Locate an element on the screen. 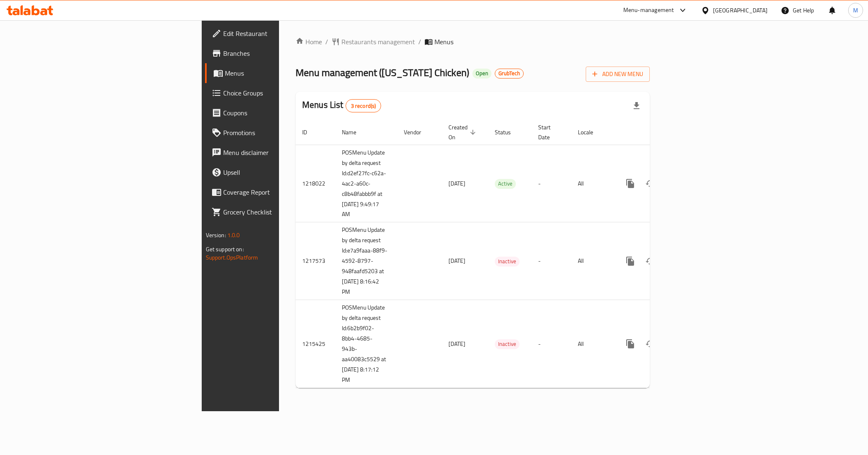  div: Menu-management is located at coordinates (648, 11).